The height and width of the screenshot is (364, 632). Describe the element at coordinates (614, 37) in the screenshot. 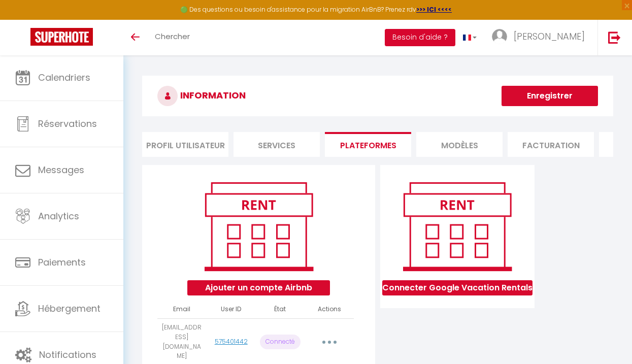

I see `img: logout` at that location.